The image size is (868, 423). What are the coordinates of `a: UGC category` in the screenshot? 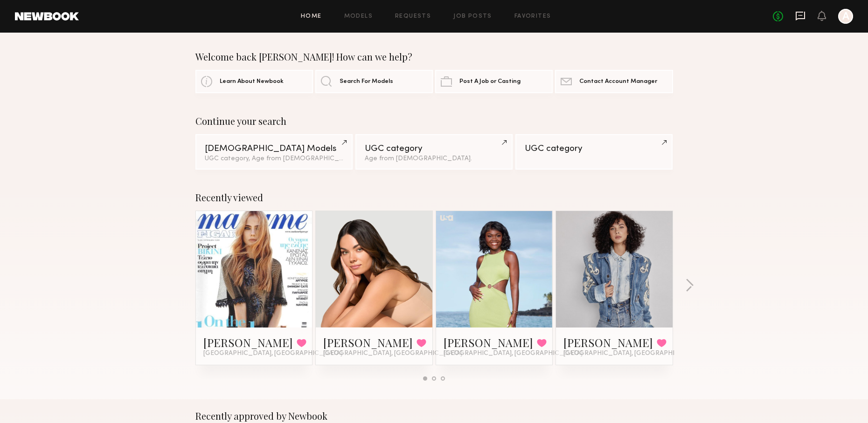 It's located at (593, 152).